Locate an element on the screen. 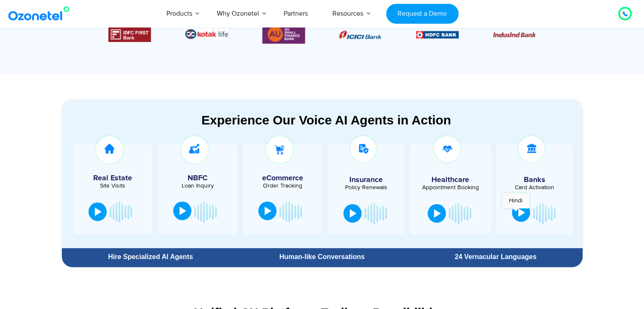 Image resolution: width=644 pixels, height=309 pixels. div: Hire Specialized AI Agents is located at coordinates (151, 257).